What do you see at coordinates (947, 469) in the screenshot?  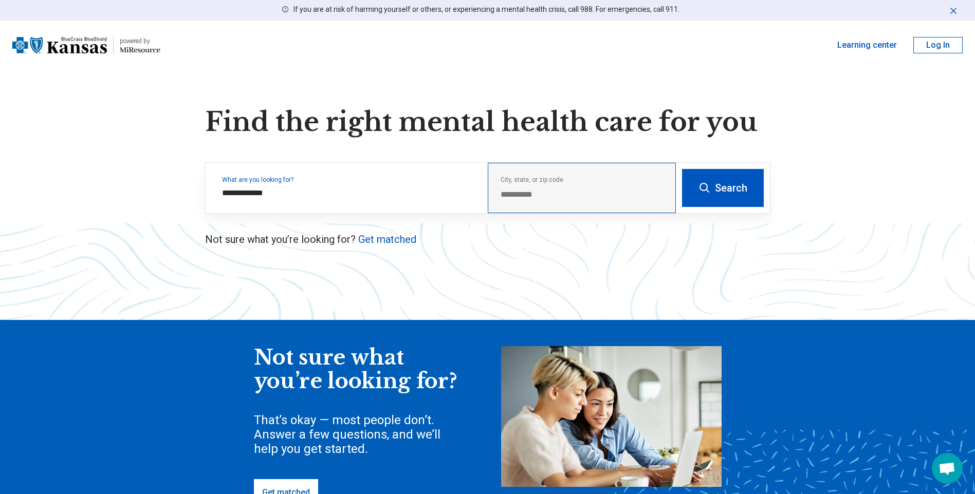 I see `div: Open chat` at bounding box center [947, 469].